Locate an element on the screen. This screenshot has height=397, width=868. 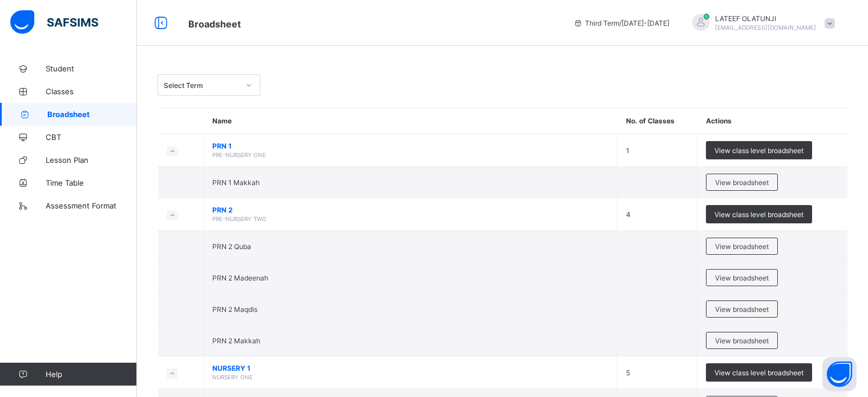
span: session/term information is located at coordinates (621, 23).